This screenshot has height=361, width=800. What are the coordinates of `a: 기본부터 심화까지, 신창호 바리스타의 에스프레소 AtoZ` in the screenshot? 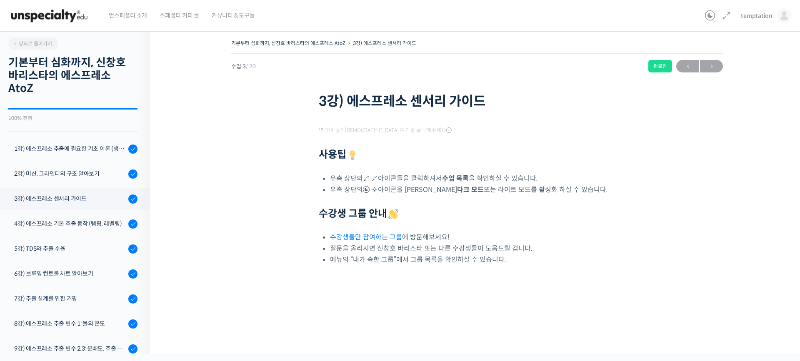 It's located at (288, 43).